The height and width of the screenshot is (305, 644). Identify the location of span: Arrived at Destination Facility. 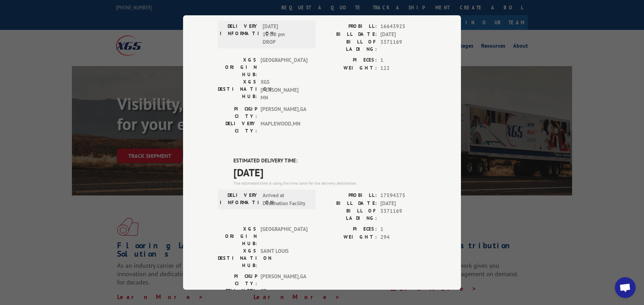
(286, 199).